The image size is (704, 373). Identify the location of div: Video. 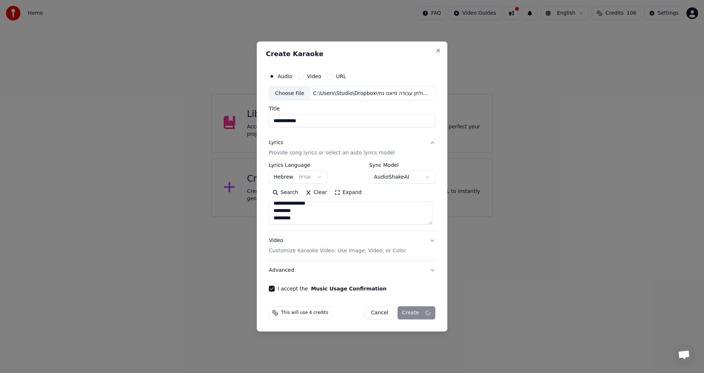
(337, 246).